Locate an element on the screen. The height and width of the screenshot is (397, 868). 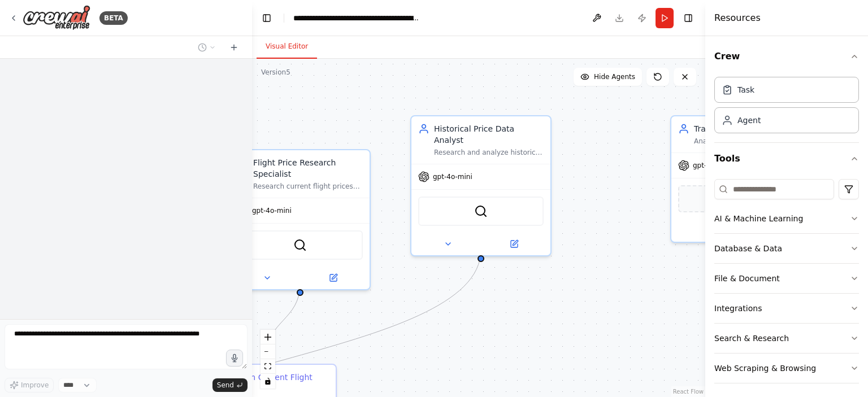
div: Flight Price Research SpecialistResearch current flight prices for routes {origin} to {destinatio... is located at coordinates (300, 219).